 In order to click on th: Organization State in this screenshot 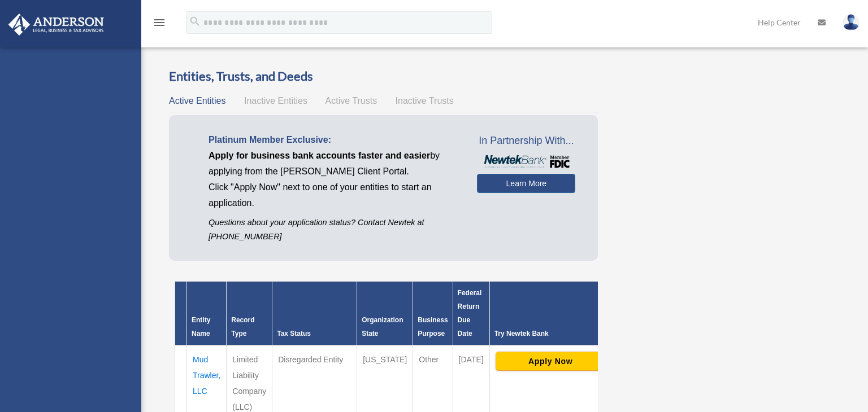, I will do `click(385, 314)`.